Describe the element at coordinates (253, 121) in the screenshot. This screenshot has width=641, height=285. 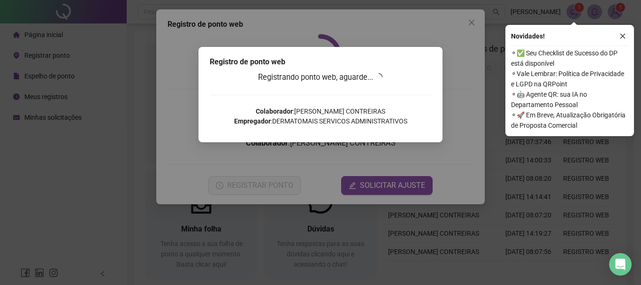
I see `strong: Empregador` at that location.